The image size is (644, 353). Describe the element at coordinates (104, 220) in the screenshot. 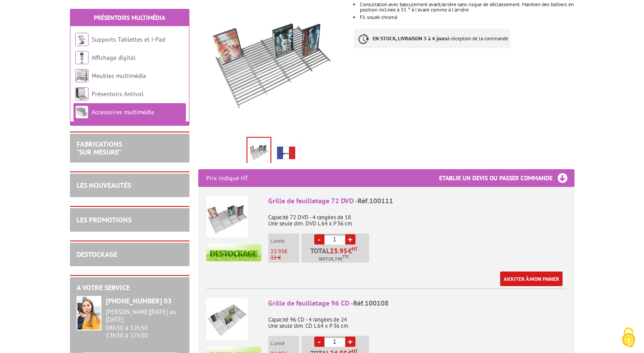

I see `a: LES PROMOTIONS` at that location.